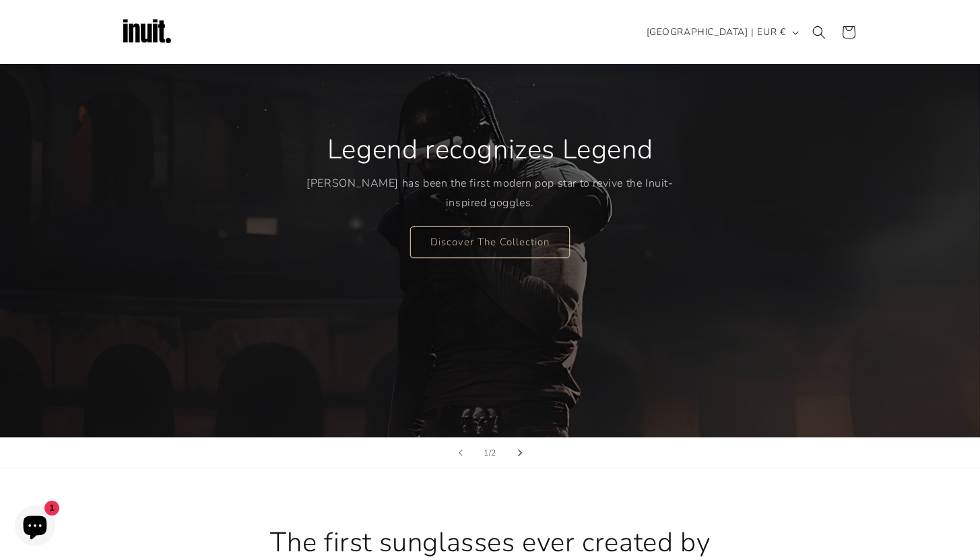 This screenshot has height=560, width=980. What do you see at coordinates (490, 149) in the screenshot?
I see `h2: Legend recognizes Legend` at bounding box center [490, 149].